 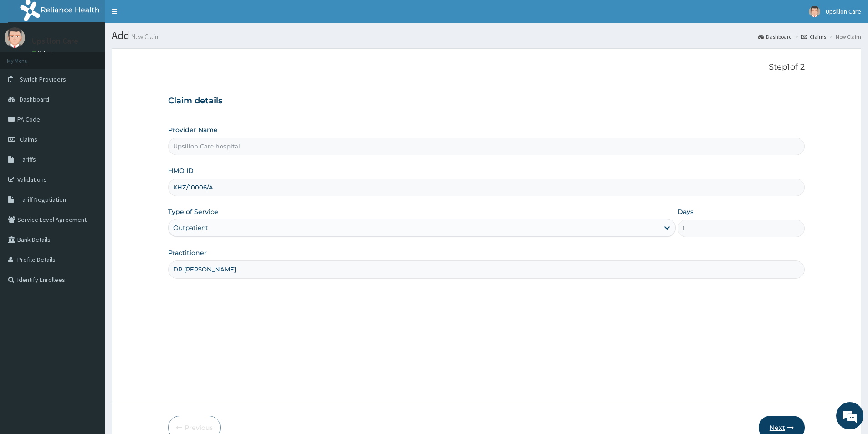 What do you see at coordinates (55, 41) in the screenshot?
I see `p: Upsillon Care` at bounding box center [55, 41].